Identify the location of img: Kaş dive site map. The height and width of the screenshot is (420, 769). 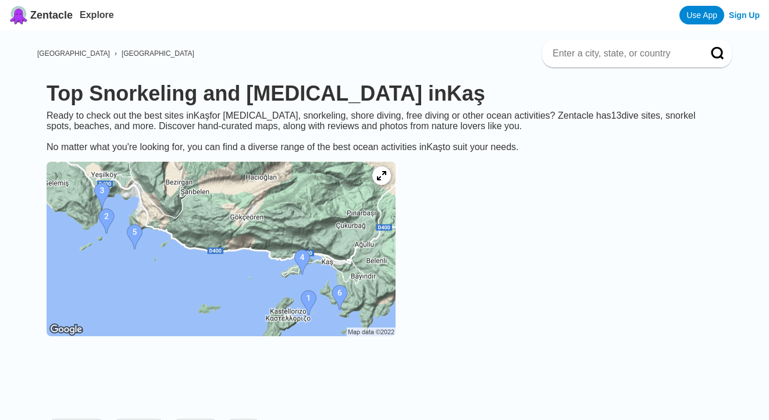
(221, 249).